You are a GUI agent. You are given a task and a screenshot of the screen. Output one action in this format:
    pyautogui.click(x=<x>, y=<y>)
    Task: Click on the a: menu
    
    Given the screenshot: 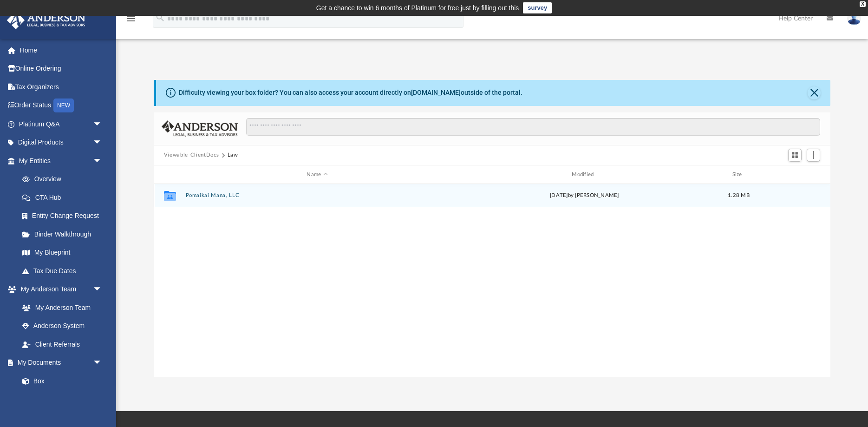 What is the action you would take?
    pyautogui.click(x=131, y=21)
    